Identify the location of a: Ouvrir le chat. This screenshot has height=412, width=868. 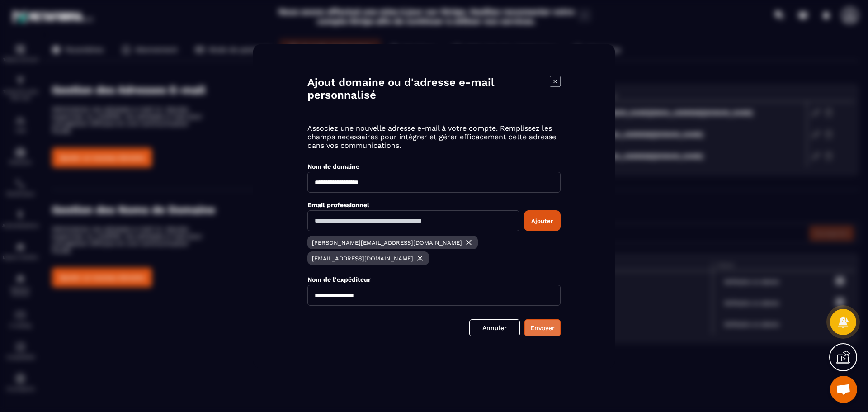
(843, 389).